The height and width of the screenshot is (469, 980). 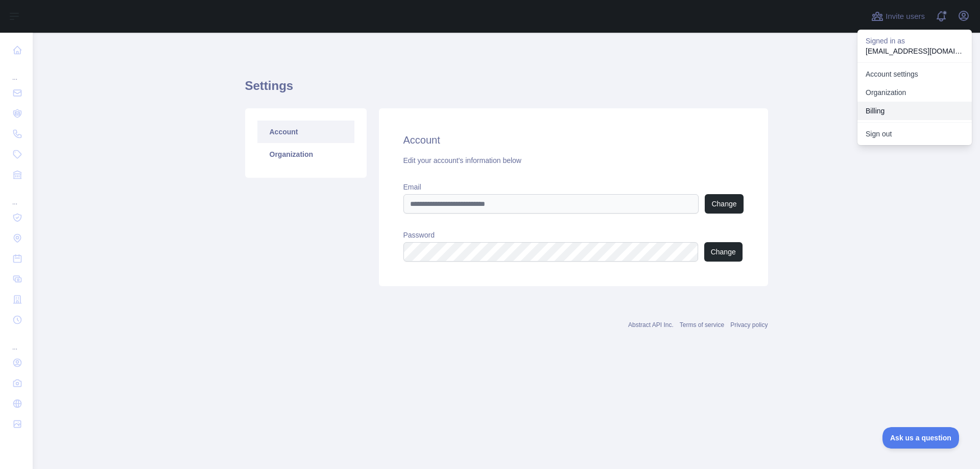 I want to click on a: Account, so click(x=306, y=132).